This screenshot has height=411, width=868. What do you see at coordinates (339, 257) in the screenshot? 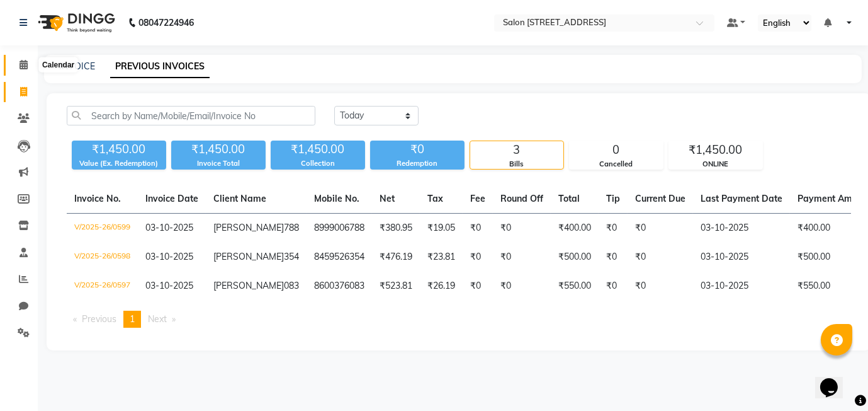
I see `td: 8459526354` at bounding box center [339, 257].